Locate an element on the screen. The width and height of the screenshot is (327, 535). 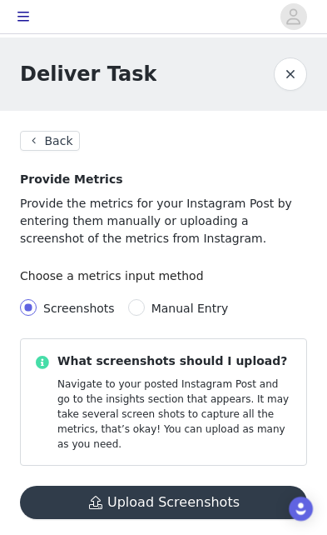
span: Screenshots is located at coordinates (79, 308).